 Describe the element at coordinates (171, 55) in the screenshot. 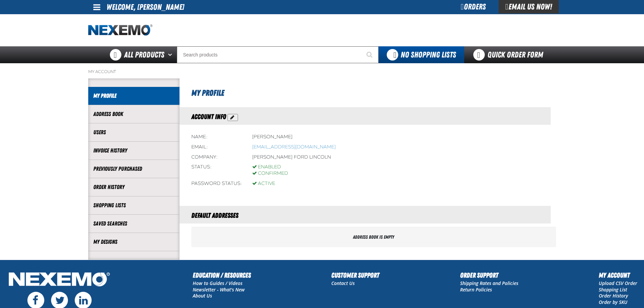

I see `button: Open All Products pages` at that location.